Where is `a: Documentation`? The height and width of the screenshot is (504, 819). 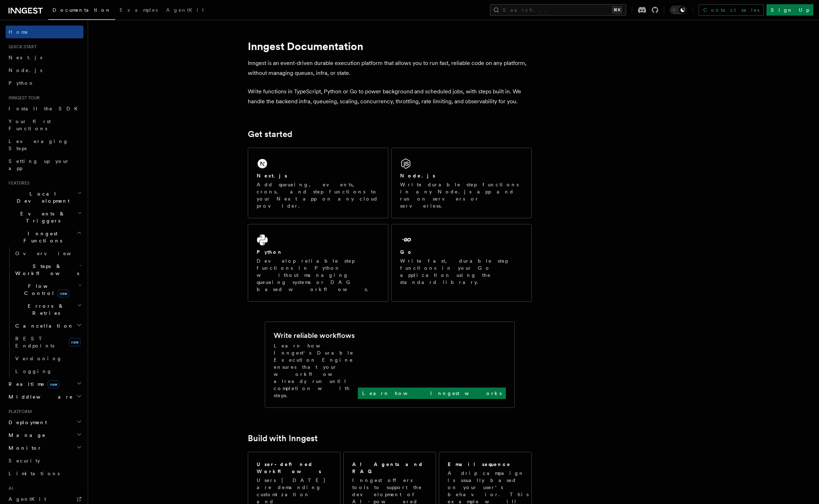 a: Documentation is located at coordinates (82, 11).